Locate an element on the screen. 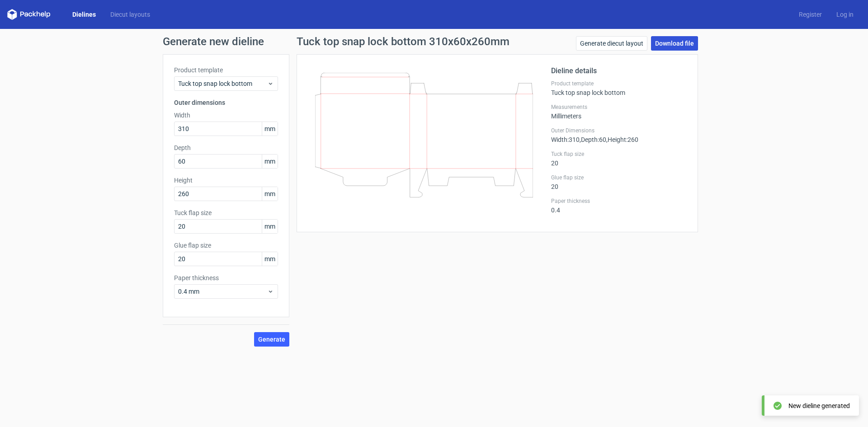 This screenshot has width=868, height=427. label: Height is located at coordinates (226, 180).